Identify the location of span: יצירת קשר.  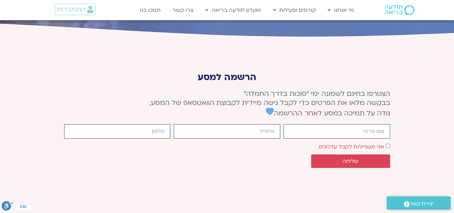
(421, 203).